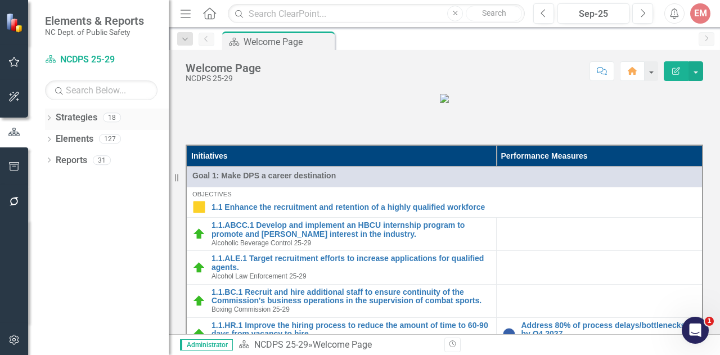 The image size is (720, 355). I want to click on input: Search Below..., so click(101, 90).